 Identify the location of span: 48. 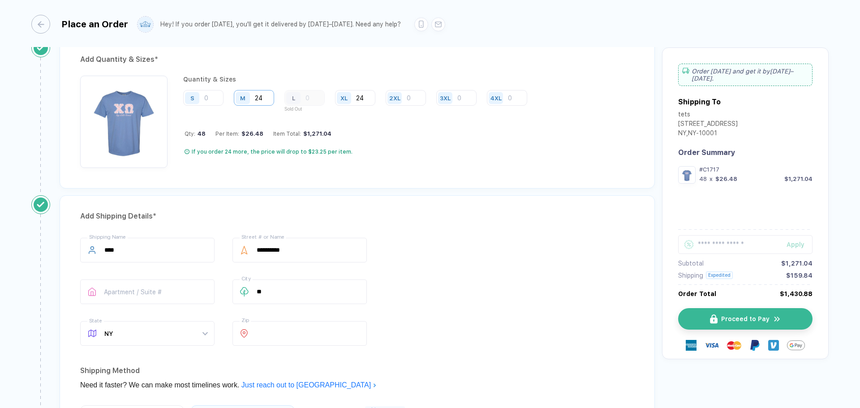
(200, 134).